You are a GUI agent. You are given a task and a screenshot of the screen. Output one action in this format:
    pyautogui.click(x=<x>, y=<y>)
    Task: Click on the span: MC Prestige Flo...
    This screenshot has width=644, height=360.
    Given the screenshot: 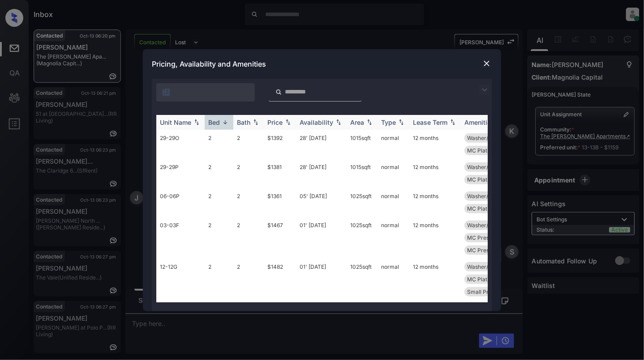 What is the action you would take?
    pyautogui.click(x=489, y=251)
    